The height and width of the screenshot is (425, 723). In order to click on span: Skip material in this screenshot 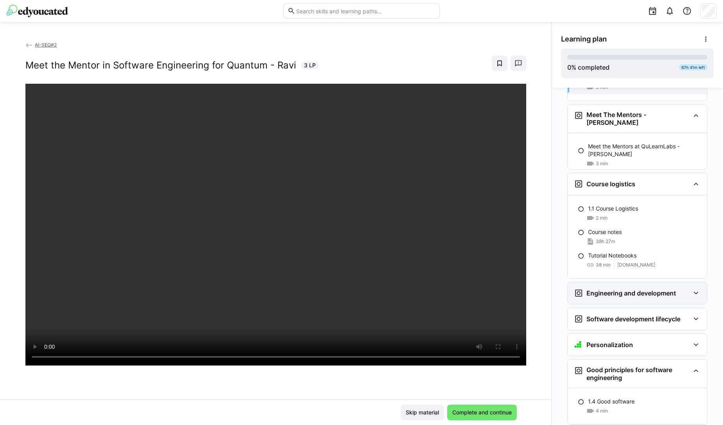, I will do `click(422, 413)`.